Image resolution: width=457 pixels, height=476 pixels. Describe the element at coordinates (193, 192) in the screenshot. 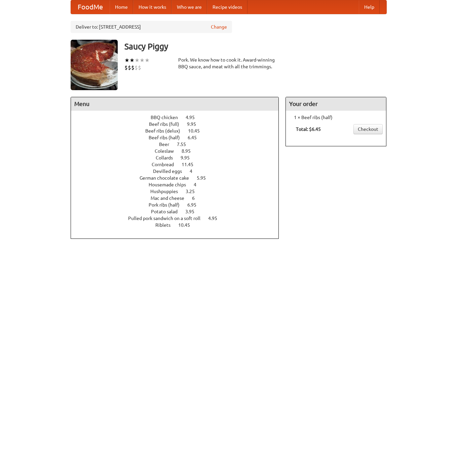

I see `span: 3.25` at that location.